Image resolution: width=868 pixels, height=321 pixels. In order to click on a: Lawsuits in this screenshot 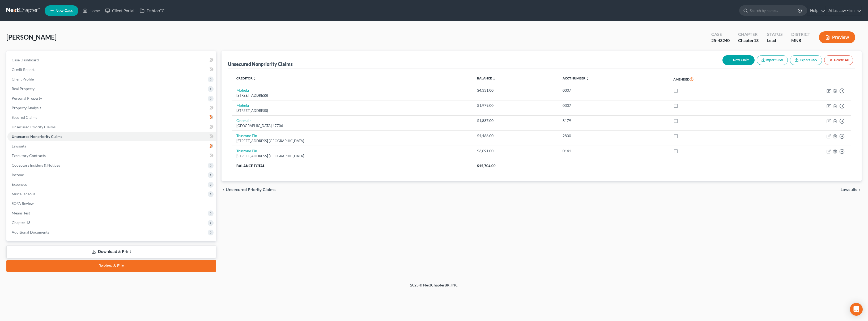, I will do `click(112, 146)`.